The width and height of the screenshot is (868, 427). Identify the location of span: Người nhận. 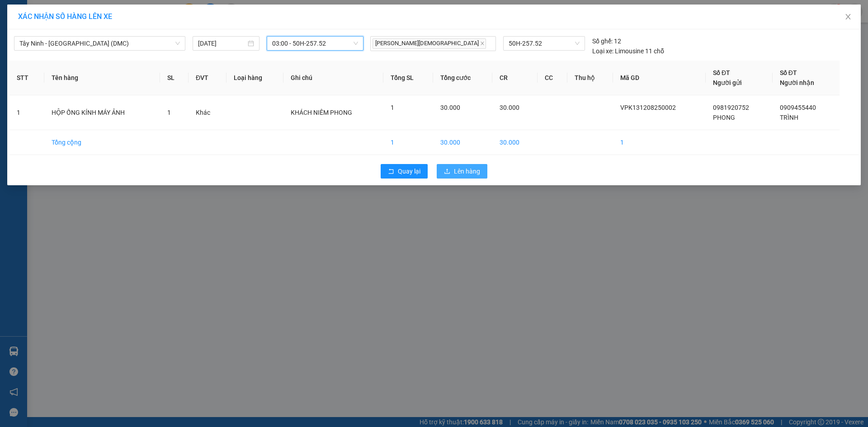
(797, 83).